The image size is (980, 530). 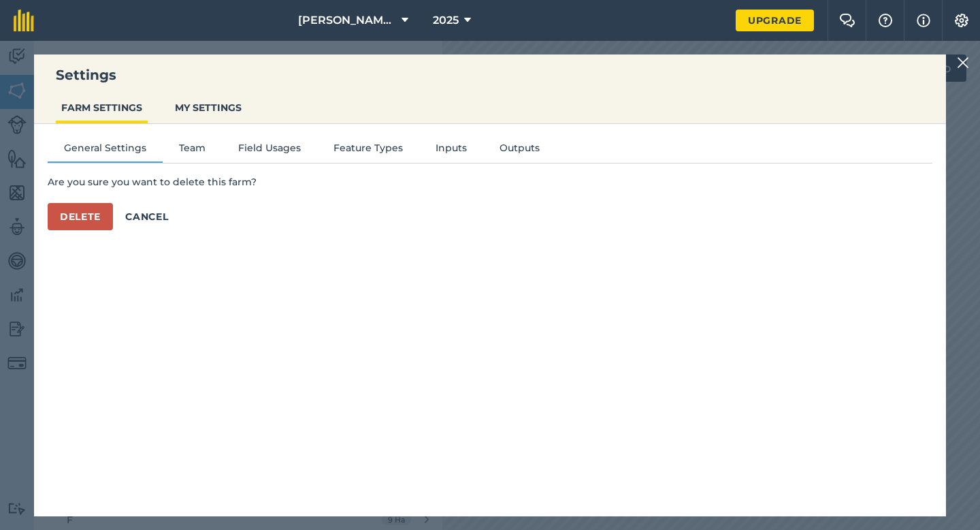 I want to click on img: A cog icon, so click(x=962, y=21).